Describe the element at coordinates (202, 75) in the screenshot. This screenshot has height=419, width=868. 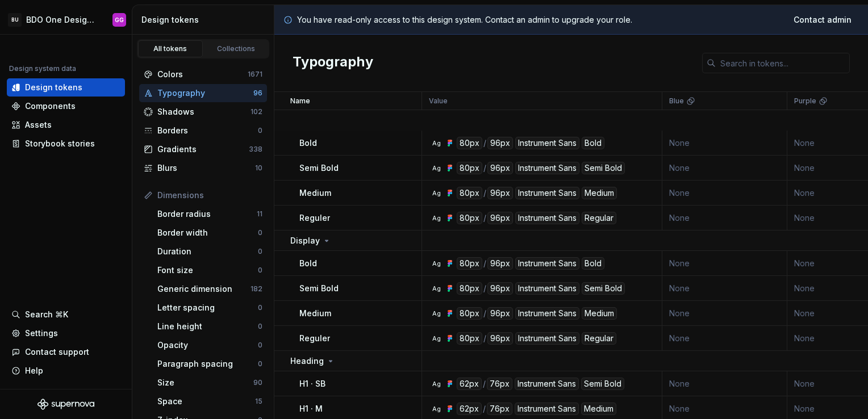
I see `div: Colors` at that location.